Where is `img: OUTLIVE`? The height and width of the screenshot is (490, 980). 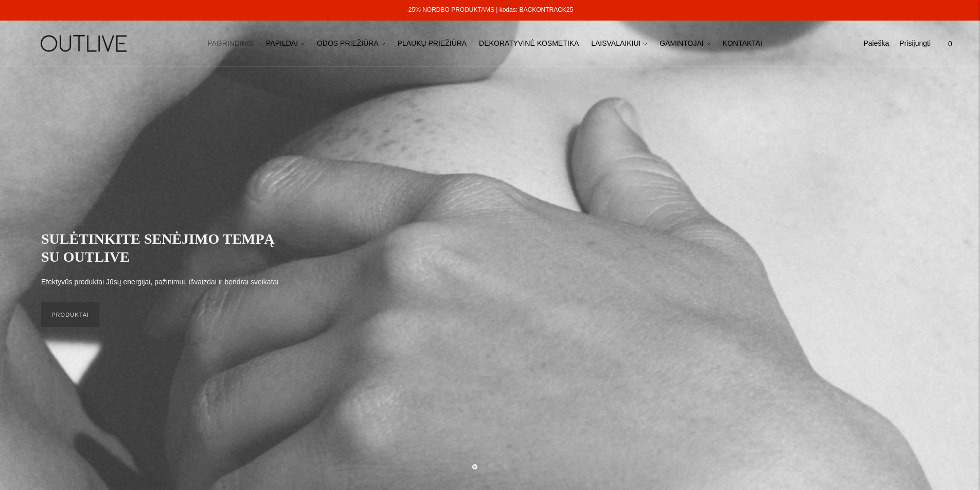 img: OUTLIVE is located at coordinates (85, 43).